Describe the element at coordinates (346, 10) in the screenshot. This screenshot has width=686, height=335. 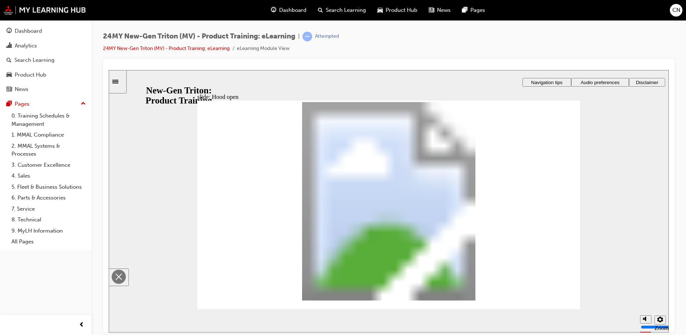
I see `span: Search Learning` at that location.